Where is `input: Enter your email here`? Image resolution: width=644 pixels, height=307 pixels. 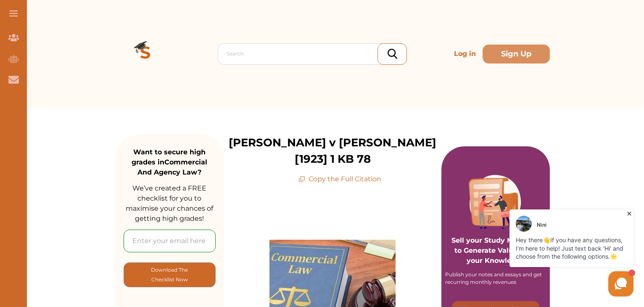
input: Enter your email here is located at coordinates (169, 241).